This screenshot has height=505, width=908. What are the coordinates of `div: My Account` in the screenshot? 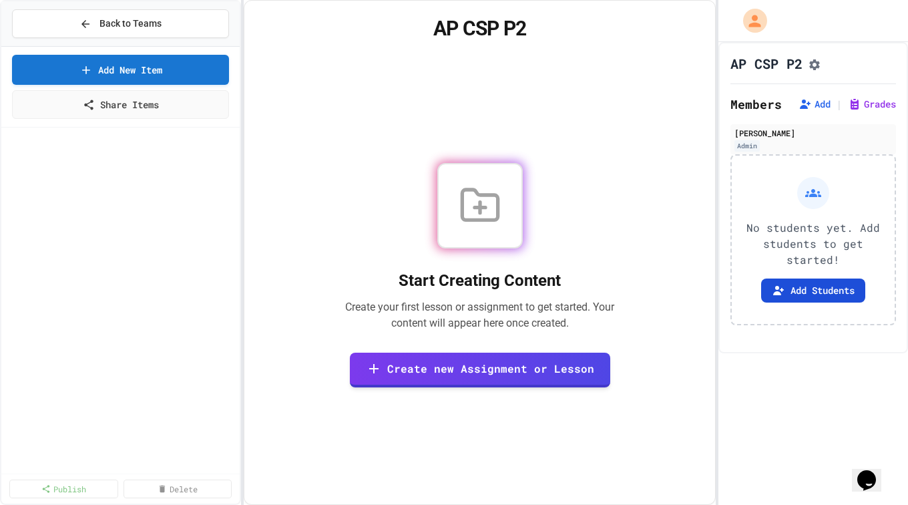 It's located at (749, 21).